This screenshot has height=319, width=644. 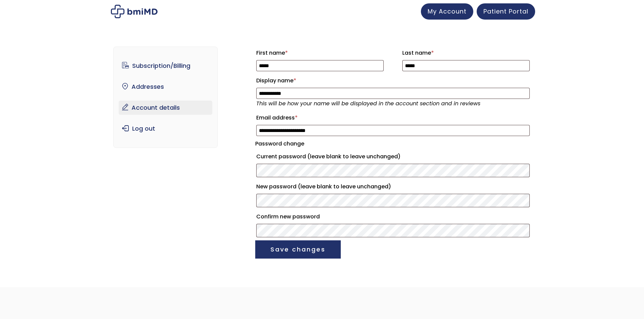 I want to click on a: Log out, so click(x=166, y=129).